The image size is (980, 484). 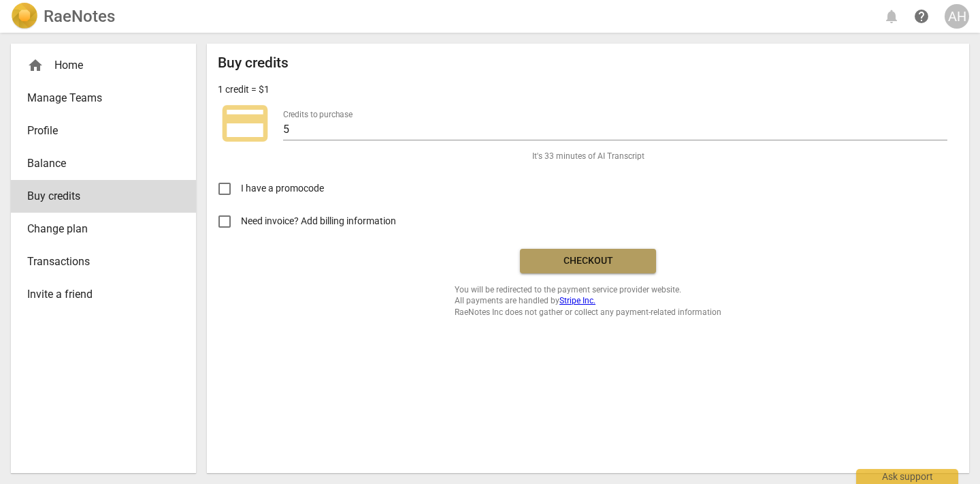 What do you see at coordinates (98, 229) in the screenshot?
I see `span: Change plan` at bounding box center [98, 229].